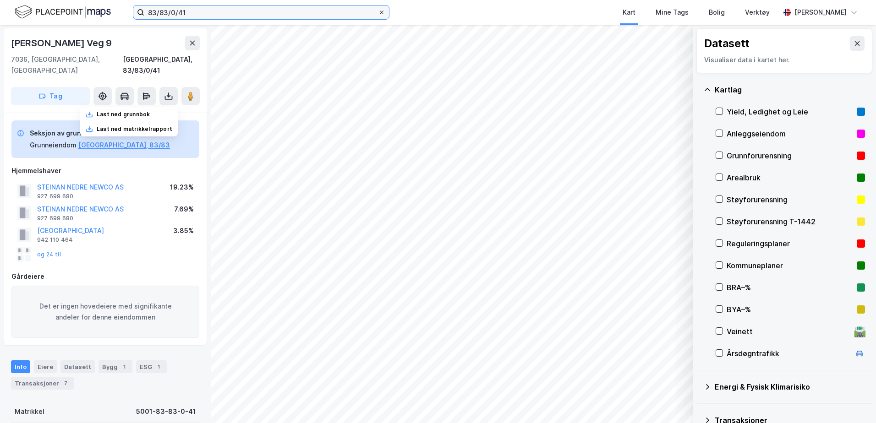  What do you see at coordinates (63, 12) in the screenshot?
I see `img: logo.f888ab2527a4732fd821a326f86c7f29.svg` at bounding box center [63, 12].